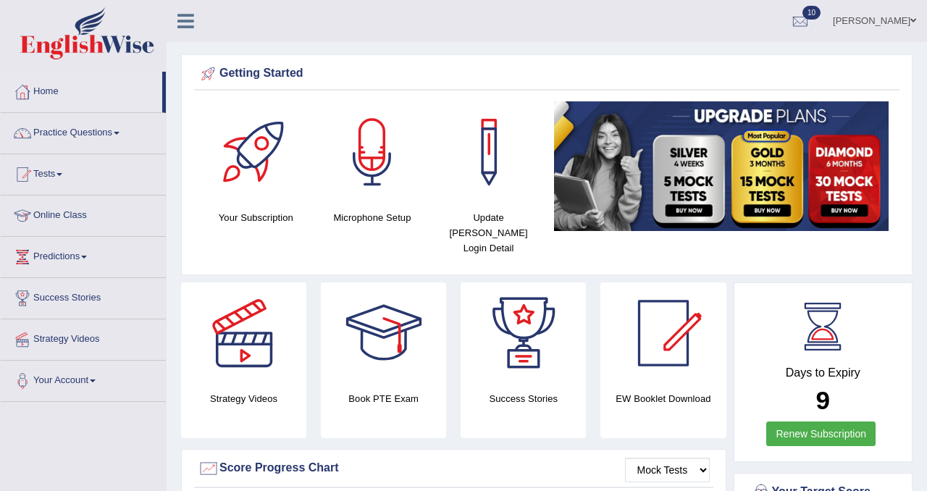 The image size is (927, 491). Describe the element at coordinates (83, 379) in the screenshot. I see `a: Your Account` at that location.